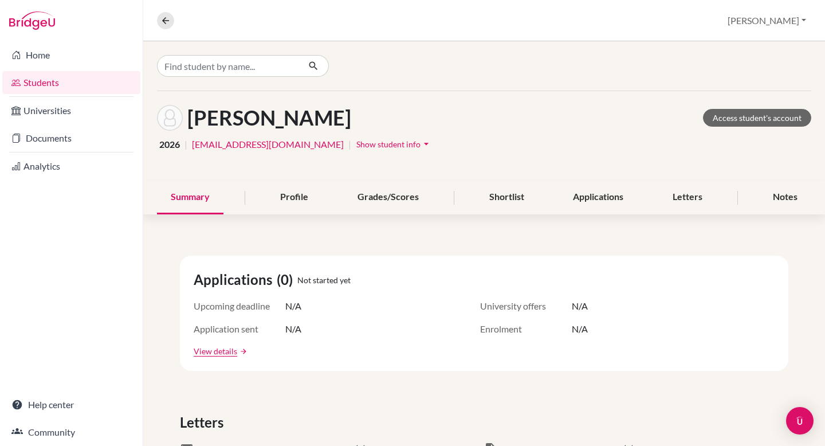  Describe the element at coordinates (287, 280) in the screenshot. I see `span: (0)` at that location.